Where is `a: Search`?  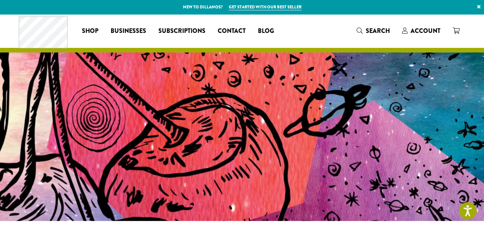
a: Search is located at coordinates (373, 31).